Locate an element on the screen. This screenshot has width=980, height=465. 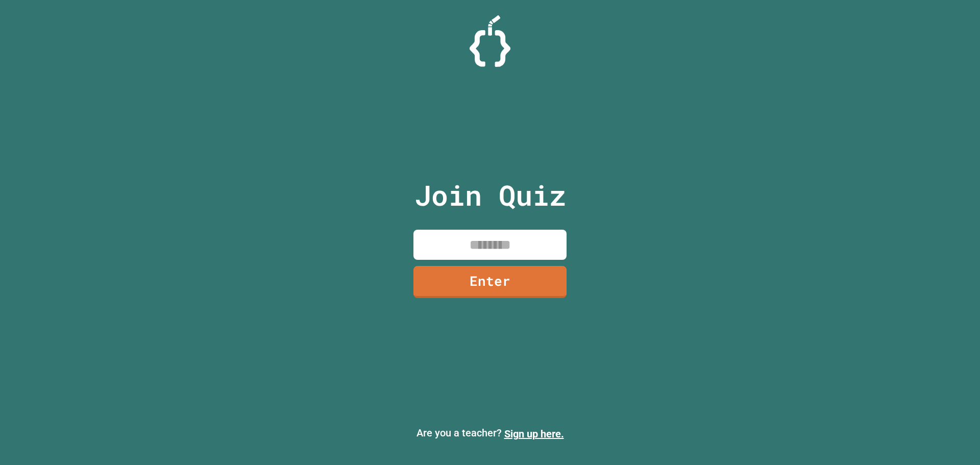
p: Are you a teacher? is located at coordinates (490, 433).